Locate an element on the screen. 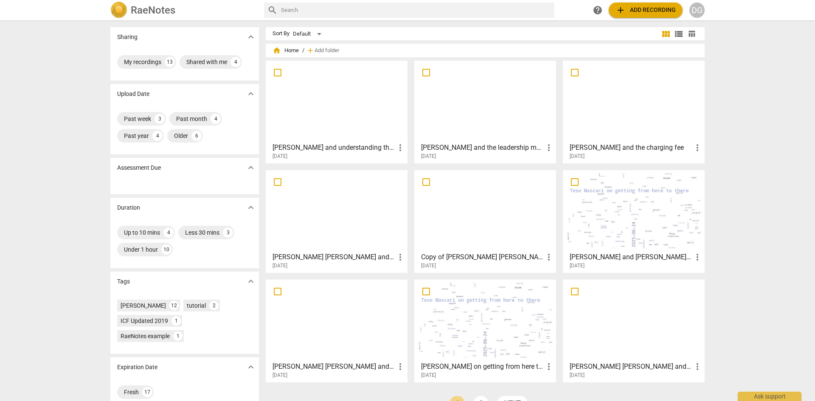 Image resolution: width=815 pixels, height=401 pixels. div: Sort By is located at coordinates (281, 34).